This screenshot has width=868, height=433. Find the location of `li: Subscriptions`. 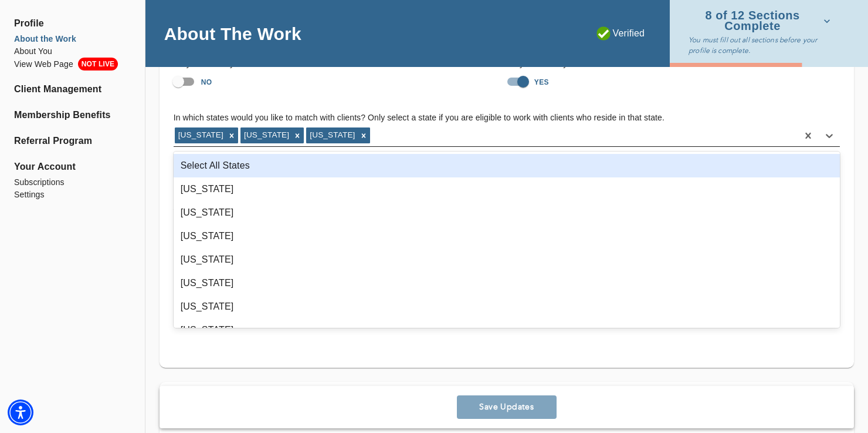

li: Subscriptions is located at coordinates (72, 182).